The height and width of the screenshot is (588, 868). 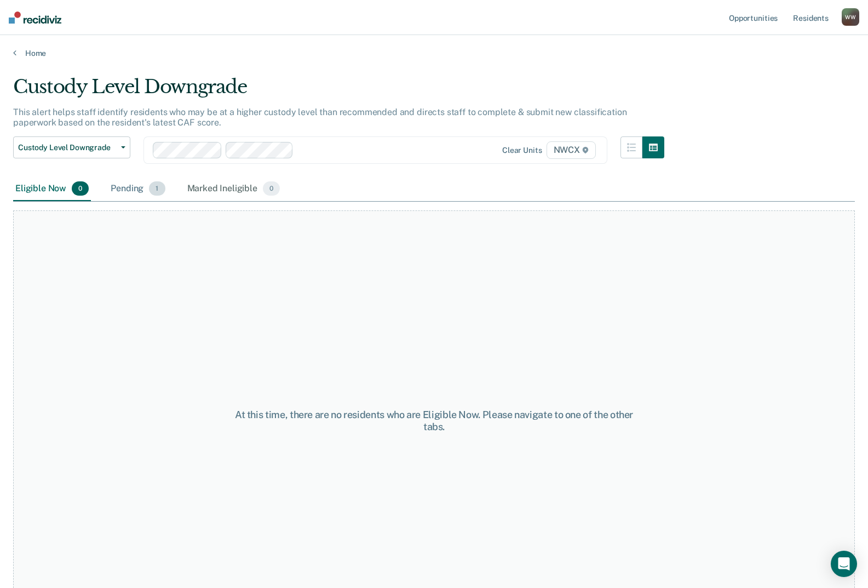 I want to click on div: Pending1, so click(x=137, y=189).